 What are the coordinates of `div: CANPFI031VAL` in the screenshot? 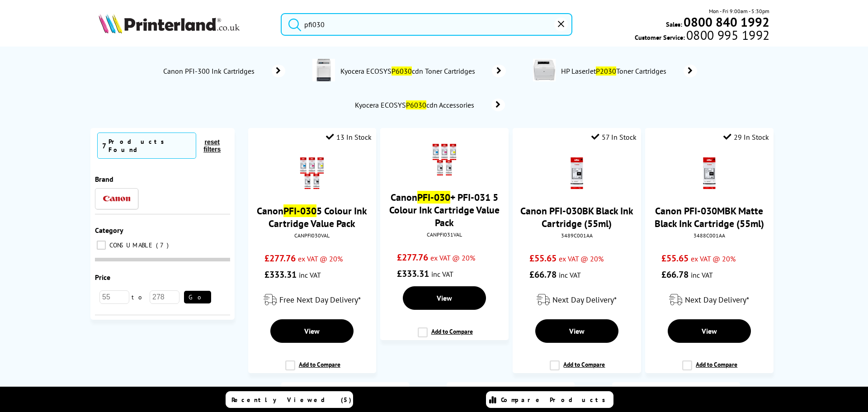 It's located at (444, 234).